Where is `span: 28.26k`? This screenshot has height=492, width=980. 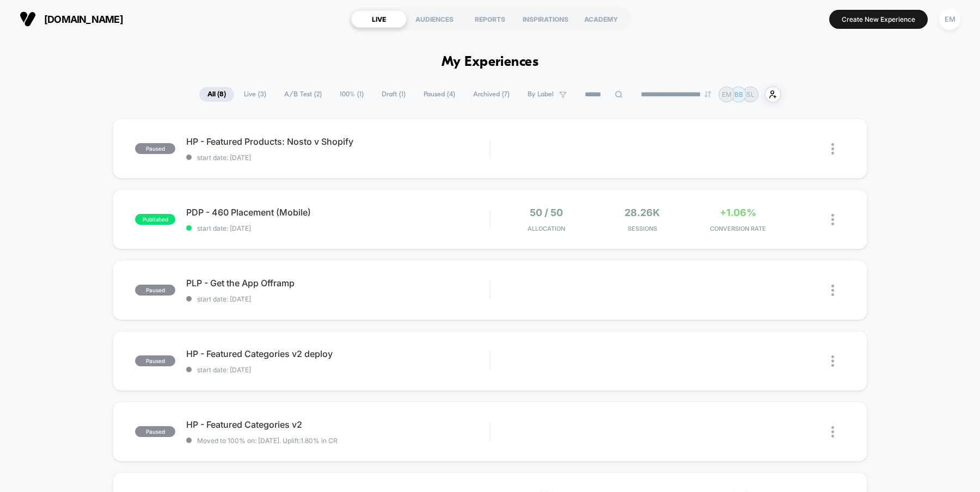
span: 28.26k is located at coordinates (642, 212).